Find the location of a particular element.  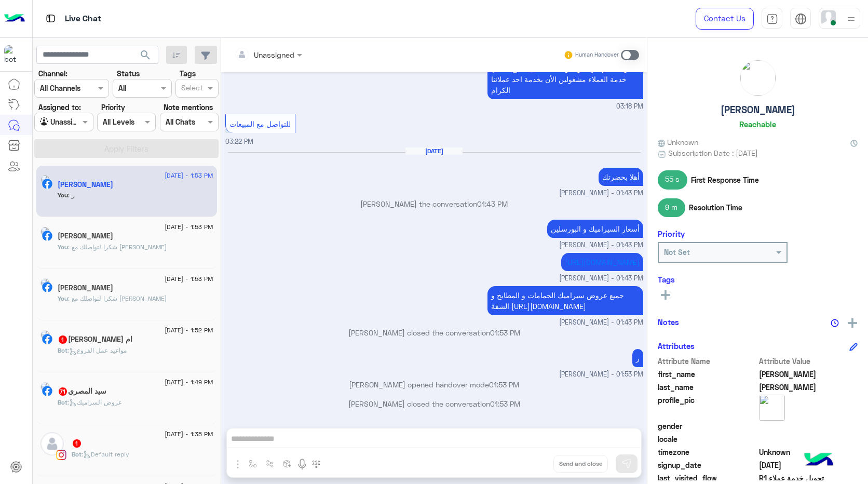

p: 19/8/2025, 1:53 PM is located at coordinates (637, 358).